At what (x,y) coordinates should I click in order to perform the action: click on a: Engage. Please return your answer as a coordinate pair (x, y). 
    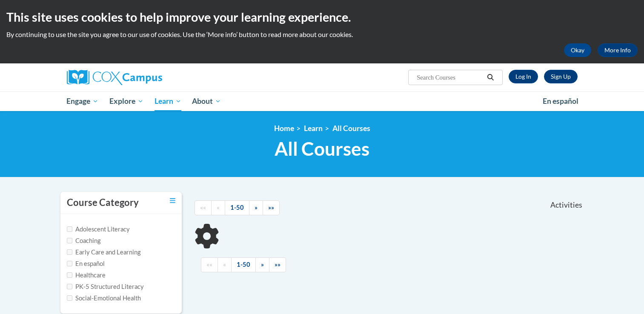
    Looking at the image, I should click on (83, 101).